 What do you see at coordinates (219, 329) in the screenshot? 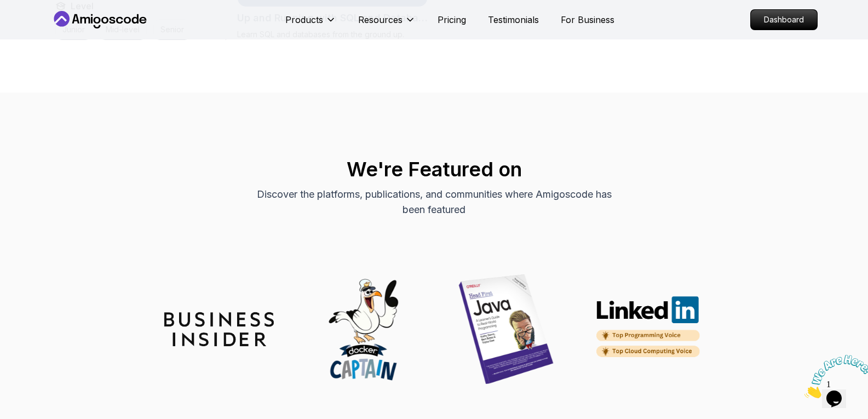
I see `img: partner_insider` at bounding box center [219, 329].